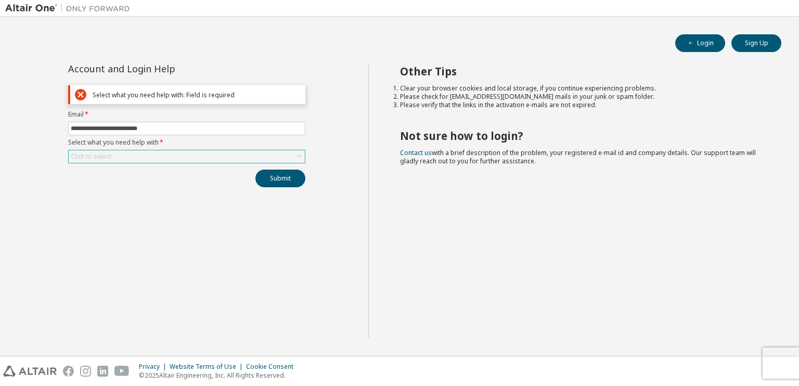 This screenshot has width=799, height=386. Describe the element at coordinates (197, 95) in the screenshot. I see `div: Select what you need help with: Field is required` at that location.